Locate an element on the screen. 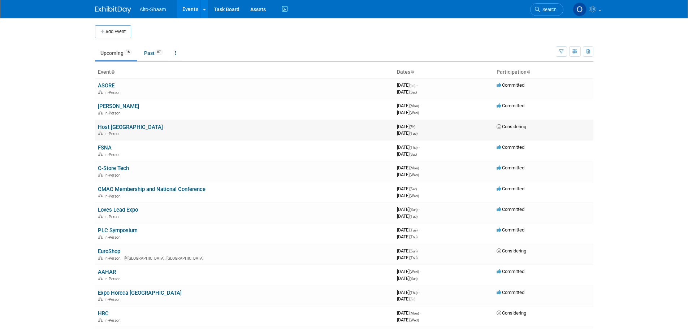 This screenshot has height=329, width=688. a: Search is located at coordinates (546, 9).